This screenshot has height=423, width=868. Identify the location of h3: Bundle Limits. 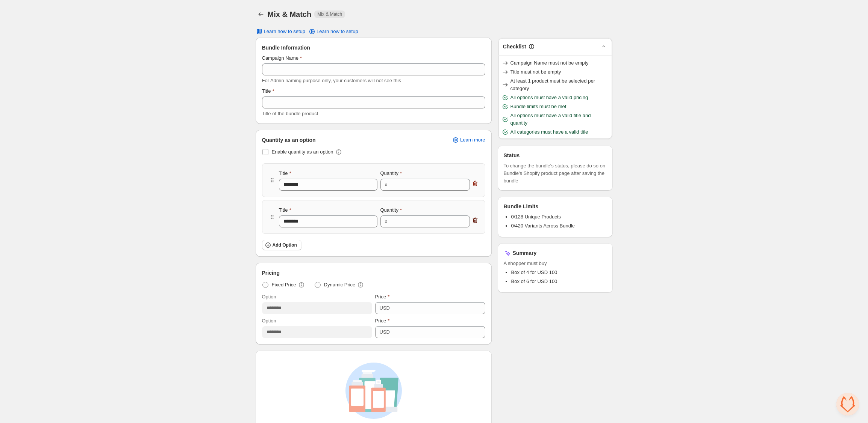
(521, 206).